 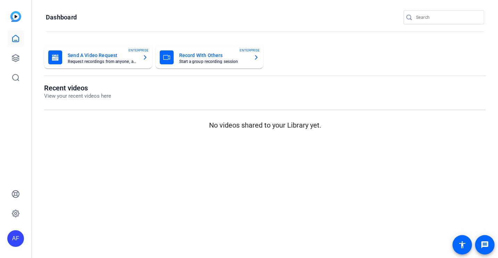 What do you see at coordinates (214, 55) in the screenshot?
I see `mat-card-title: Record With Others` at bounding box center [214, 55].